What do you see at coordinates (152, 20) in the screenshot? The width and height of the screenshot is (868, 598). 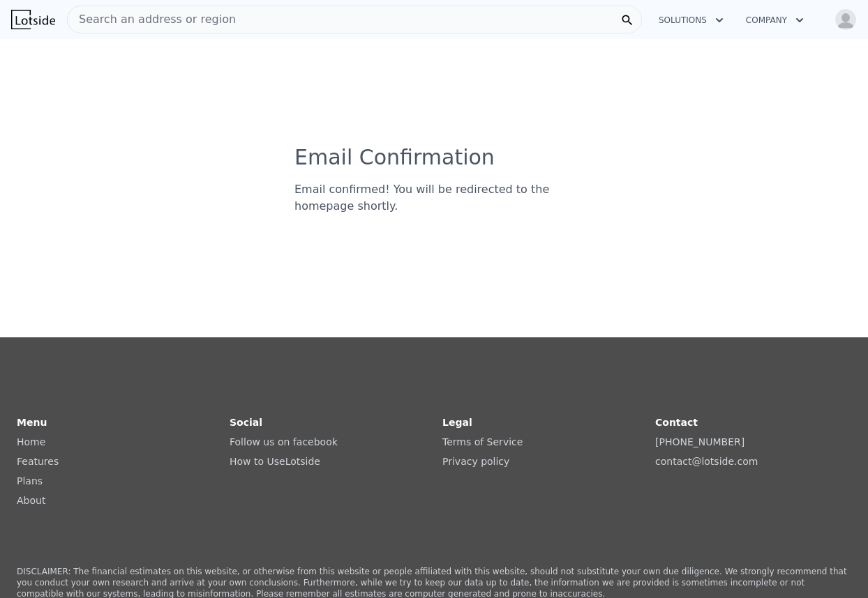 I see `span: Search an address or region` at bounding box center [152, 20].